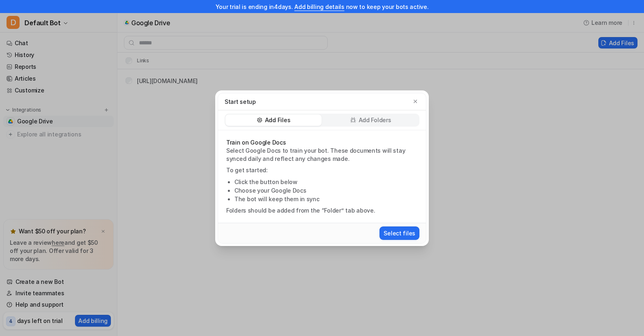 This screenshot has width=644, height=336. What do you see at coordinates (322, 142) in the screenshot?
I see `p: Train on Google Docs` at bounding box center [322, 142].